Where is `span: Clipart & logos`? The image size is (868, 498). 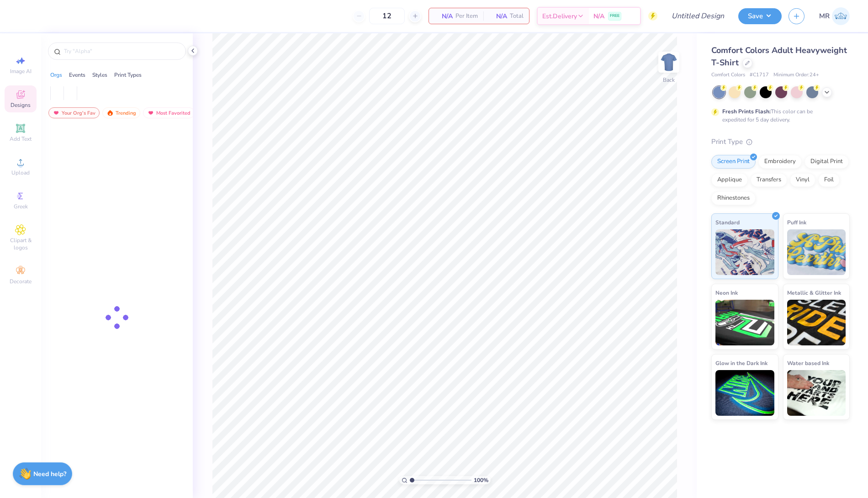
span: Clipart & logos is located at coordinates (21, 244).